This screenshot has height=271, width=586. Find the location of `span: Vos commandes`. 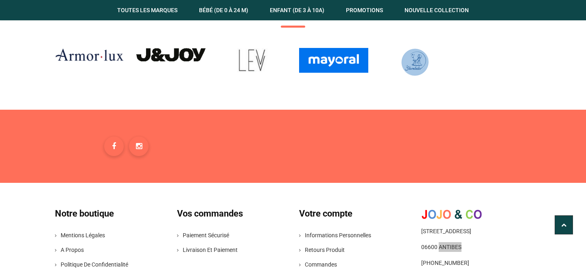

span: Vos commandes is located at coordinates (210, 214).